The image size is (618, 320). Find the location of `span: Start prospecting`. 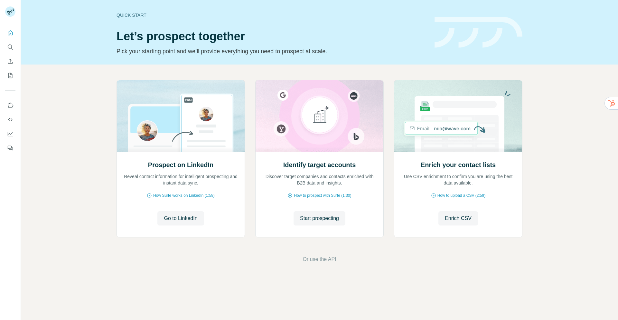

span: Start prospecting is located at coordinates (320, 218).